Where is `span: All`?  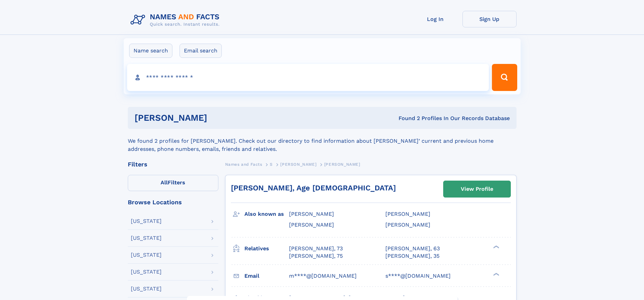
span: All is located at coordinates (164, 182).